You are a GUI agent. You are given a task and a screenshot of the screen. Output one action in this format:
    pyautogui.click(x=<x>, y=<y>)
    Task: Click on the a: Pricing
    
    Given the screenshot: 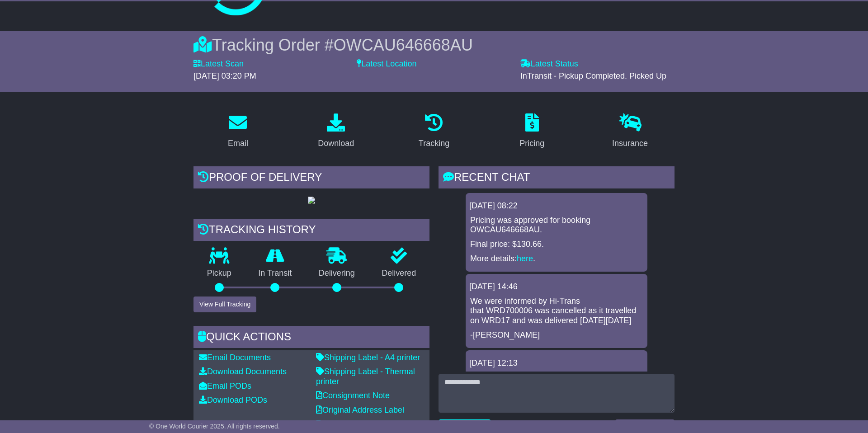 What is the action you would take?
    pyautogui.click(x=532, y=131)
    